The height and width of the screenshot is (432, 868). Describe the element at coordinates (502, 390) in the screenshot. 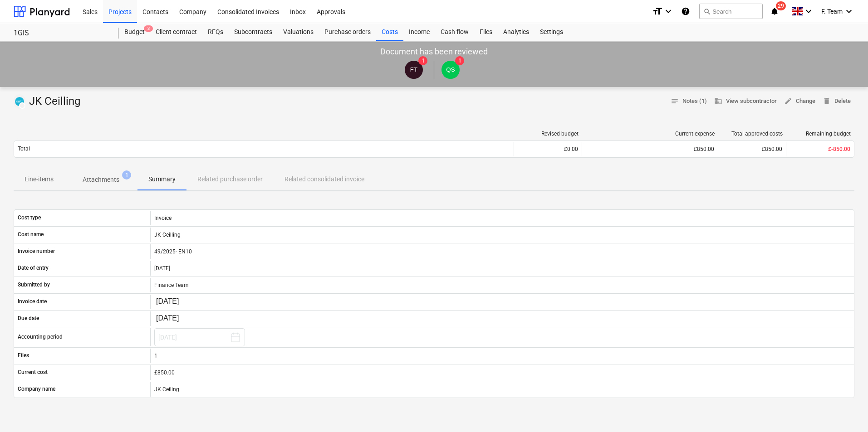

I see `div: JK Ceiling` at that location.